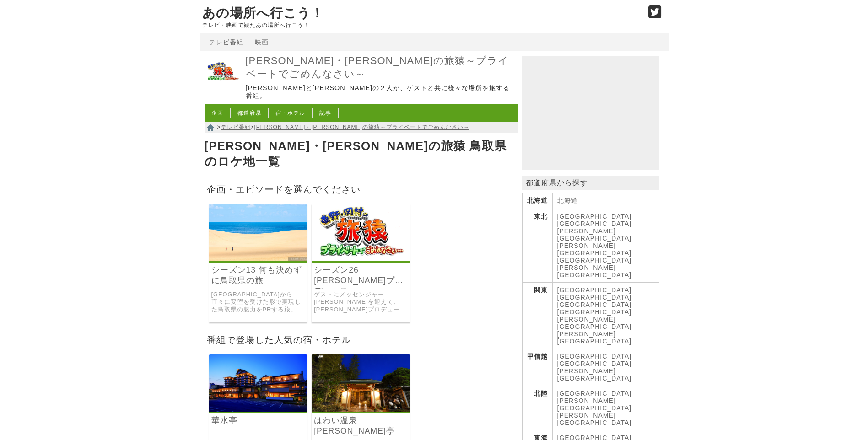 Image resolution: width=868 pixels, height=440 pixels. I want to click on a: 東野・岡村の旅猿～プライベートでごめんなさい～, so click(223, 87).